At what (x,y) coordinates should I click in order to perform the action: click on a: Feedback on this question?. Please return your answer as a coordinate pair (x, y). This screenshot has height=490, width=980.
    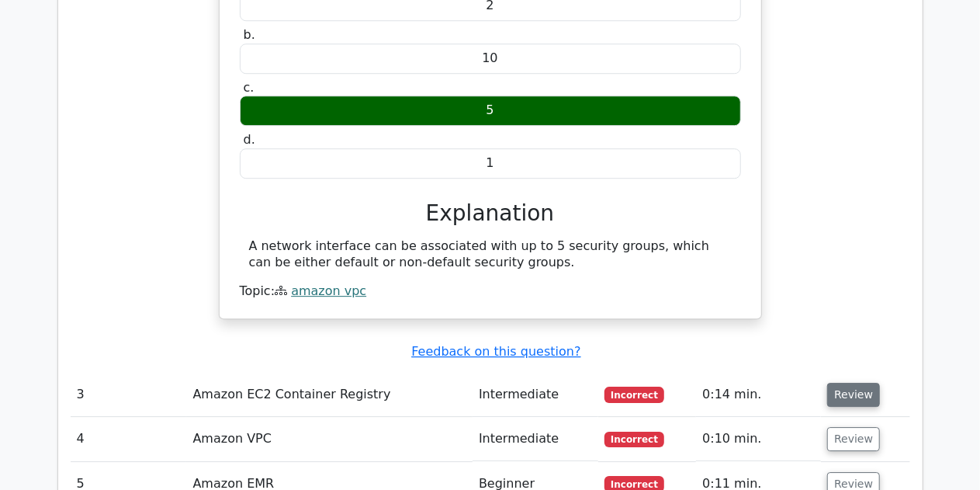
    Looking at the image, I should click on (496, 351).